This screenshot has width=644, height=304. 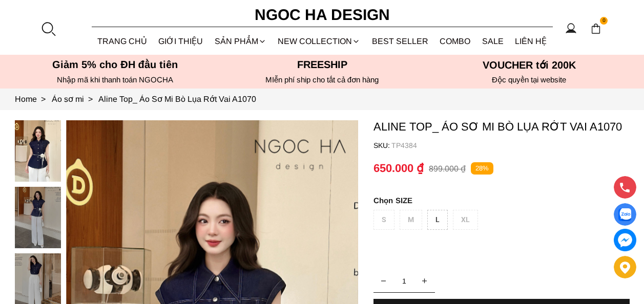 What do you see at coordinates (530, 41) in the screenshot?
I see `a: LIÊN HỆ` at bounding box center [530, 41].